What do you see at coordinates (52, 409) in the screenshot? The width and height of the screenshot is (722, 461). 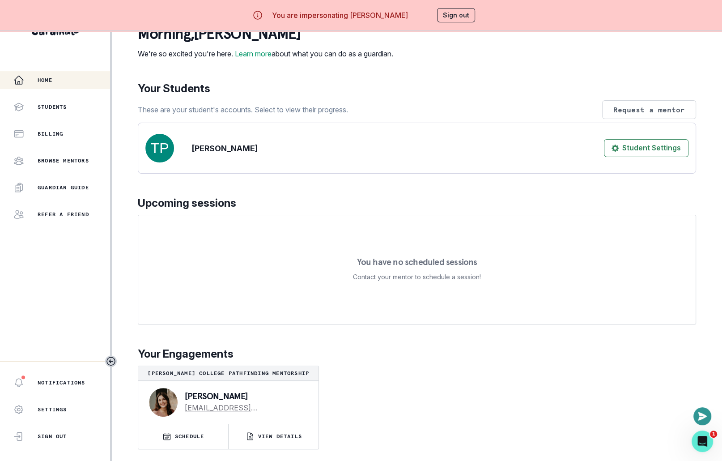 I see `p: Settings` at bounding box center [52, 409].